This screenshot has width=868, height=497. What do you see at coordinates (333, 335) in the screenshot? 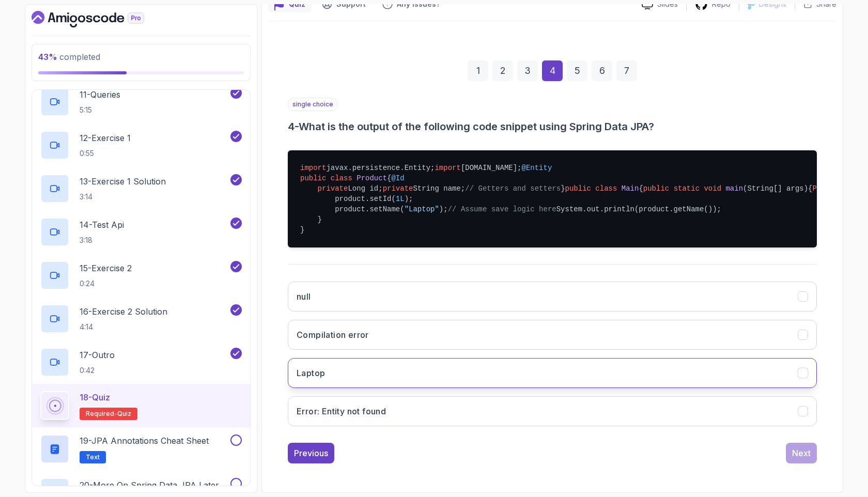
I see `h3: Compilation error` at bounding box center [333, 335].